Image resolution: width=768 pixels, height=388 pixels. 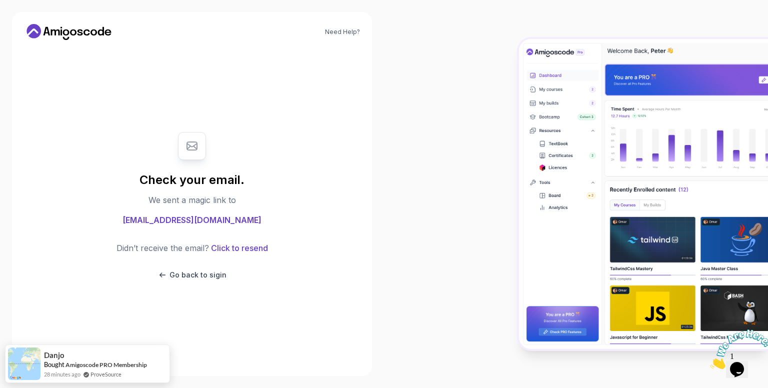 What do you see at coordinates (192, 180) in the screenshot?
I see `h1: Check your email.` at bounding box center [192, 180].